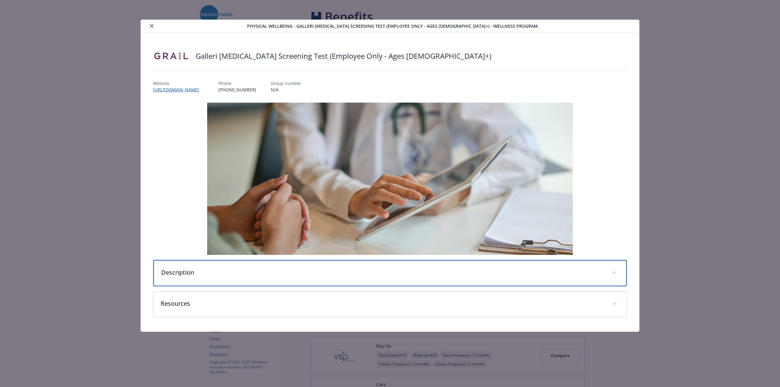 The width and height of the screenshot is (780, 387). Describe the element at coordinates (382, 304) in the screenshot. I see `p: Resources` at that location.